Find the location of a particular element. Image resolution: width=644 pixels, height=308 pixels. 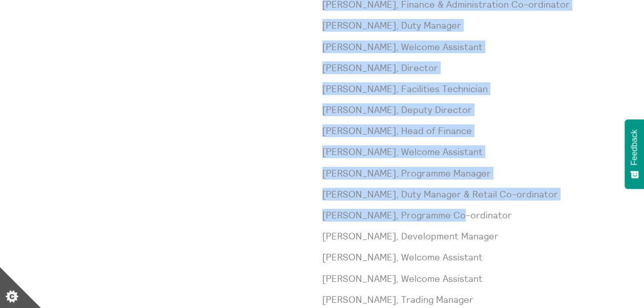

span: Feedback is located at coordinates (634, 147).